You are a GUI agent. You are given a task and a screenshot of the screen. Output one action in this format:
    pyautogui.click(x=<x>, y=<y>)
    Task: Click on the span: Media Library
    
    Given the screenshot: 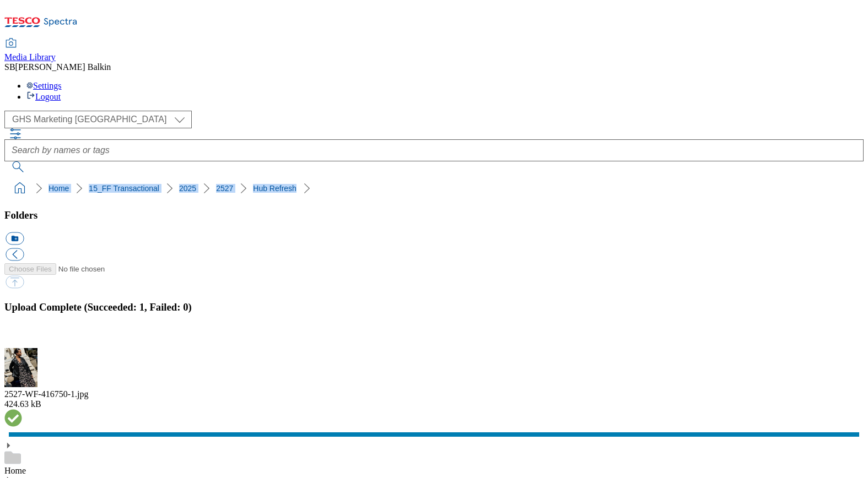 What is the action you would take?
    pyautogui.click(x=29, y=57)
    